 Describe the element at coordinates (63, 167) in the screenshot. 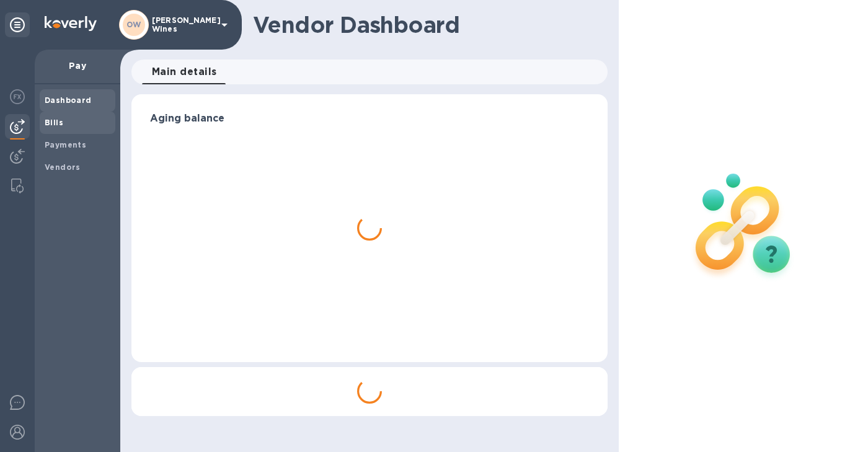

I see `b: Vendors` at that location.